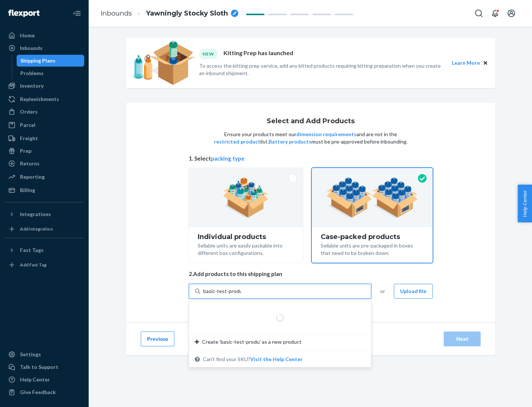 This screenshot has width=532, height=407. What do you see at coordinates (32, 250) in the screenshot?
I see `div: Fast Tags` at bounding box center [32, 250].